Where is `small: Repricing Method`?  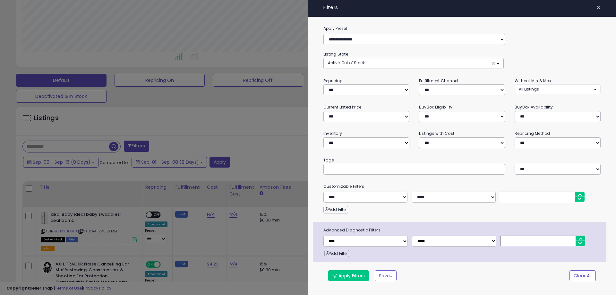
small: Repricing Method is located at coordinates (533, 133).